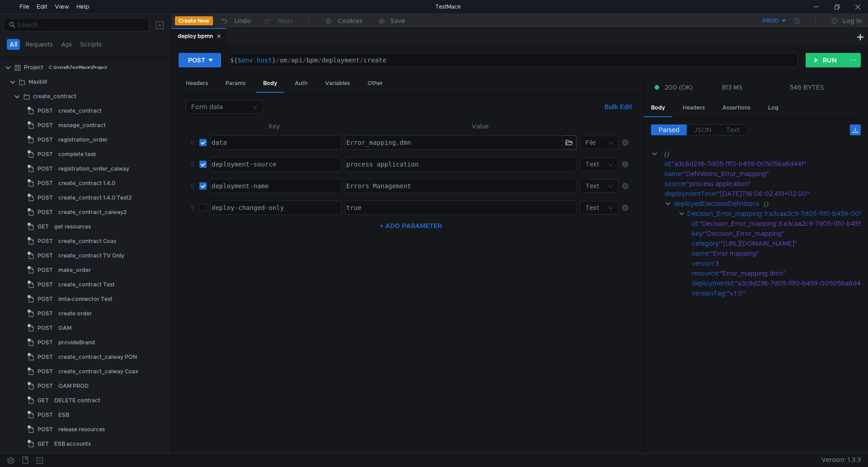 The height and width of the screenshot is (467, 868). What do you see at coordinates (37, 82) in the screenshot?
I see `div: Maxbill` at bounding box center [37, 82].